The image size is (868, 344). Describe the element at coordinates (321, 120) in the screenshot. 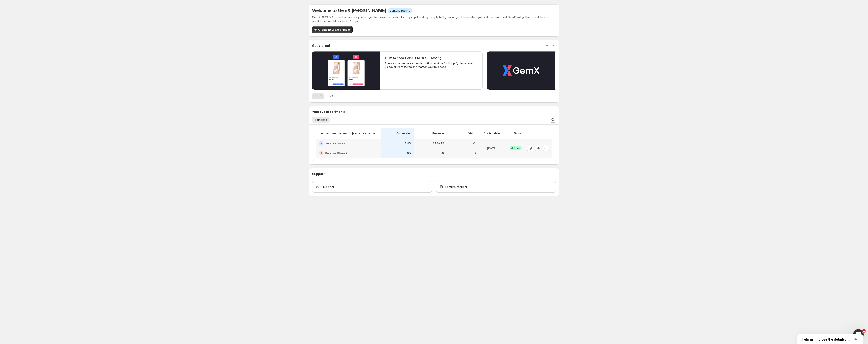

I see `span: Template` at that location.